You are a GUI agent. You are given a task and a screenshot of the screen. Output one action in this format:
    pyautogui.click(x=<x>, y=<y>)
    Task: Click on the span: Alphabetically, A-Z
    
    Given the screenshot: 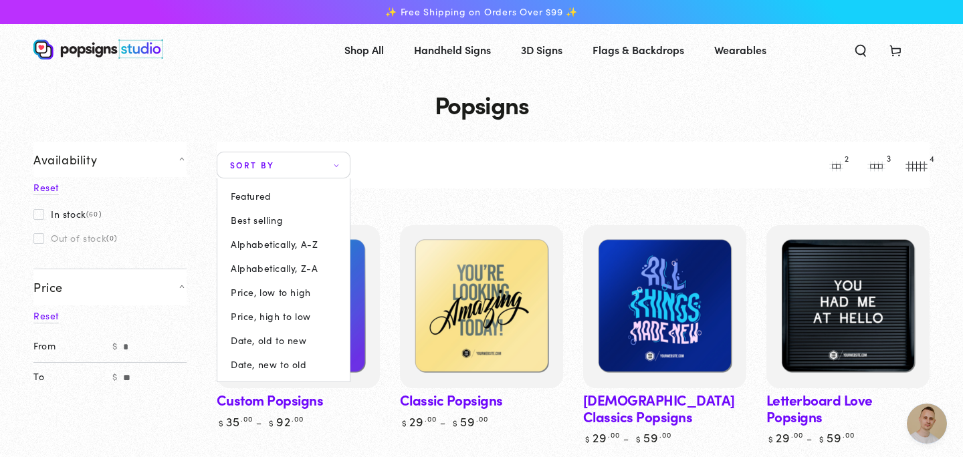 What is the action you would take?
    pyautogui.click(x=274, y=244)
    